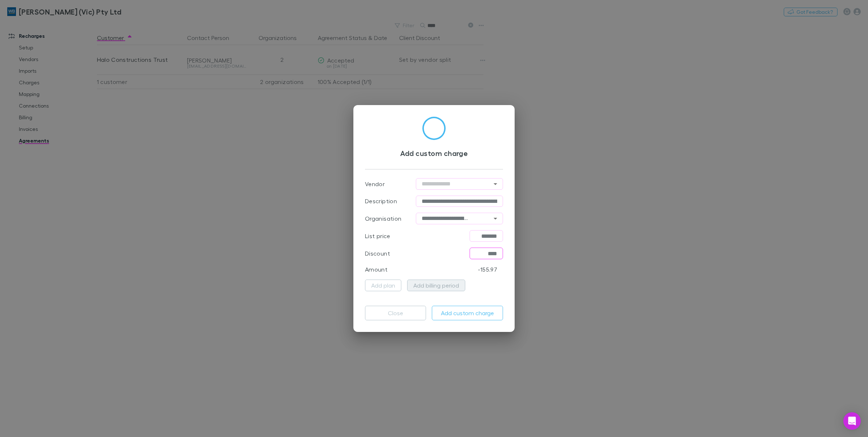 The height and width of the screenshot is (437, 868). I want to click on p: -155.97, so click(487, 270).